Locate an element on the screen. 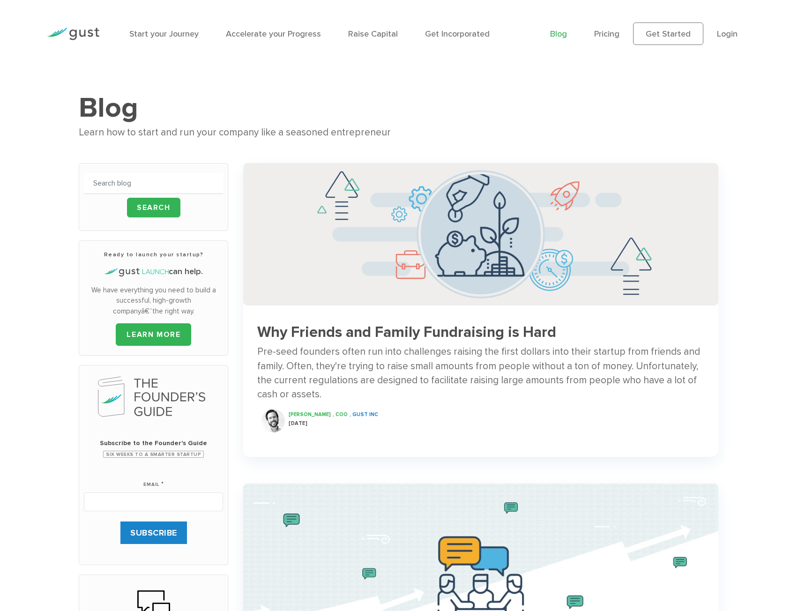  label: Email is located at coordinates (153, 479).